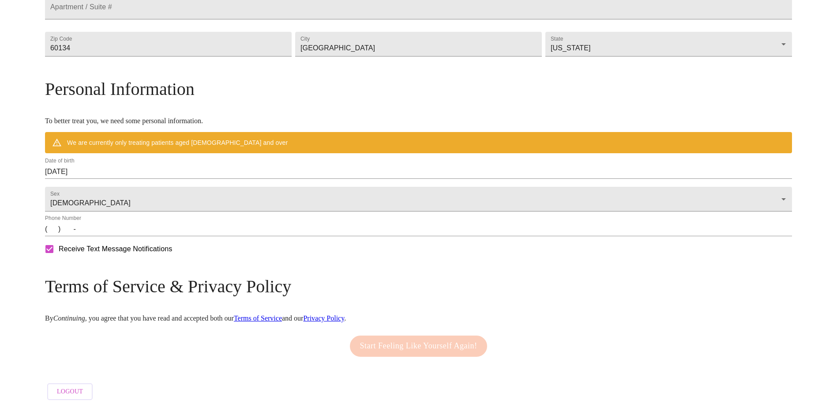  What do you see at coordinates (258, 318) in the screenshot?
I see `a: Terms of Service` at bounding box center [258, 318].